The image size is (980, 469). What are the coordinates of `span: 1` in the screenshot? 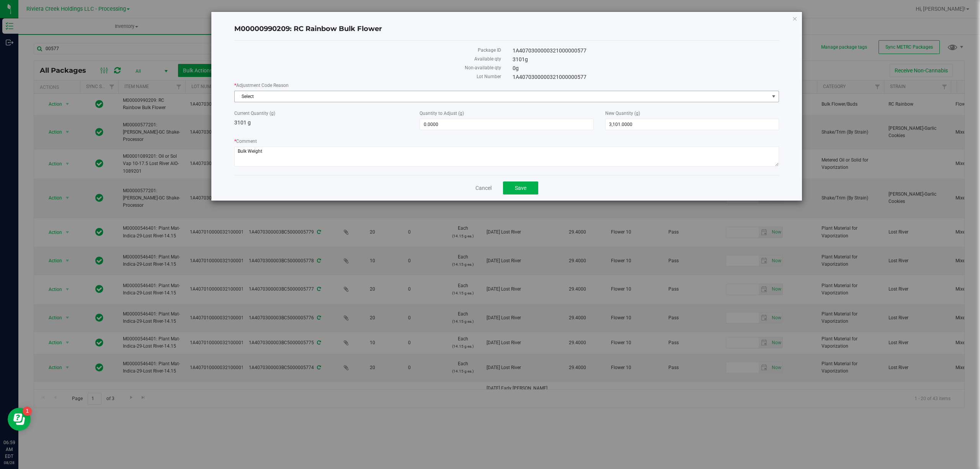 It's located at (5, 4).